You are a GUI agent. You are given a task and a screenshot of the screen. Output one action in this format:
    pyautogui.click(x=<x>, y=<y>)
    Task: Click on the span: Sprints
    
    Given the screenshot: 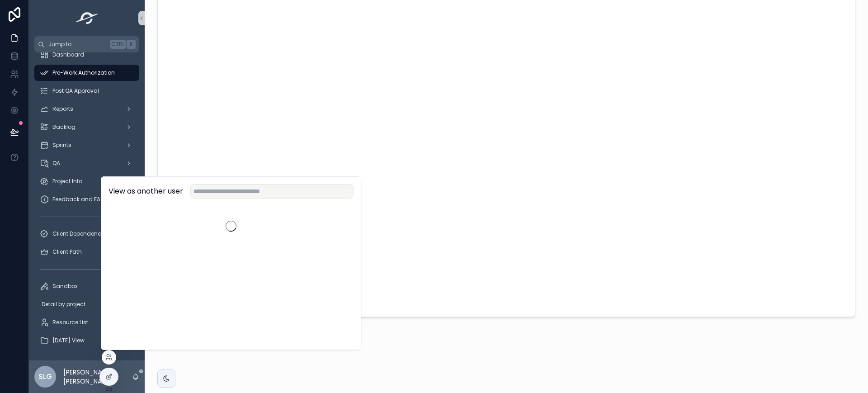 What is the action you would take?
    pyautogui.click(x=62, y=145)
    